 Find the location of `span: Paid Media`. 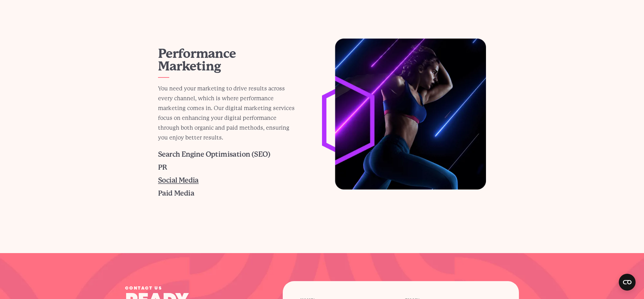

span: Paid Media is located at coordinates (176, 193).